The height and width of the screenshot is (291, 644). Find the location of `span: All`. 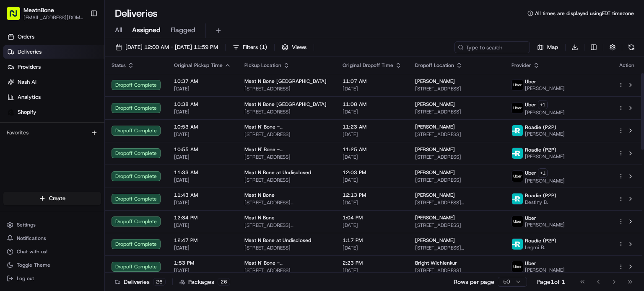

span: All is located at coordinates (118, 30).